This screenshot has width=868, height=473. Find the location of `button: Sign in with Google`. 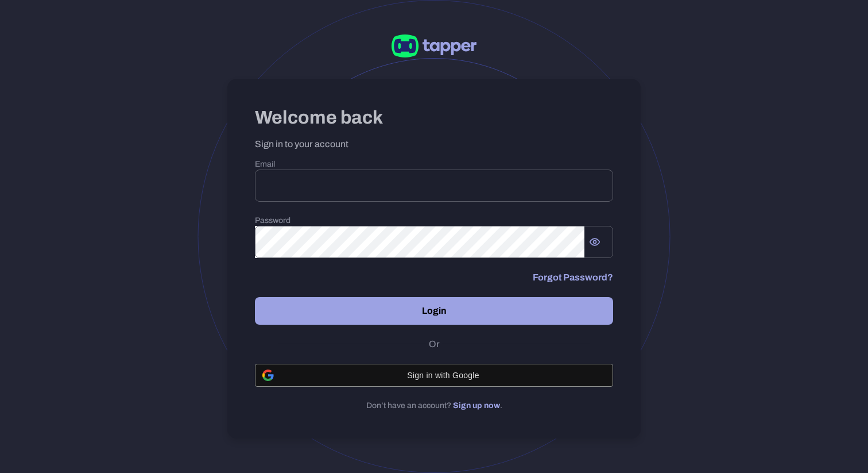

button: Sign in with Google is located at coordinates (434, 375).